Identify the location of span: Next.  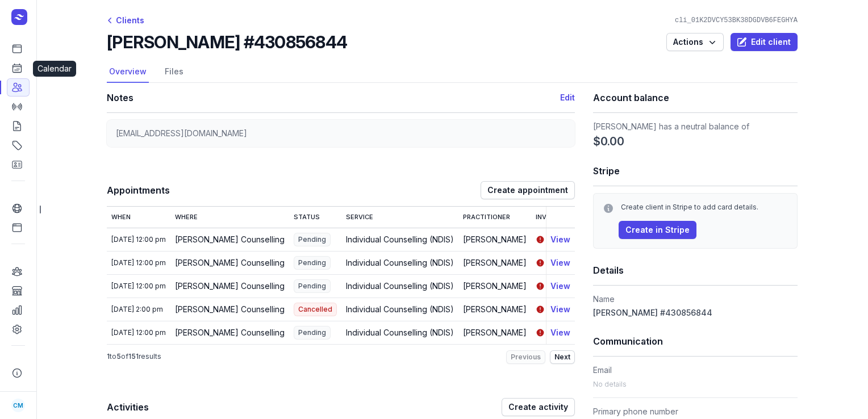
(563, 357).